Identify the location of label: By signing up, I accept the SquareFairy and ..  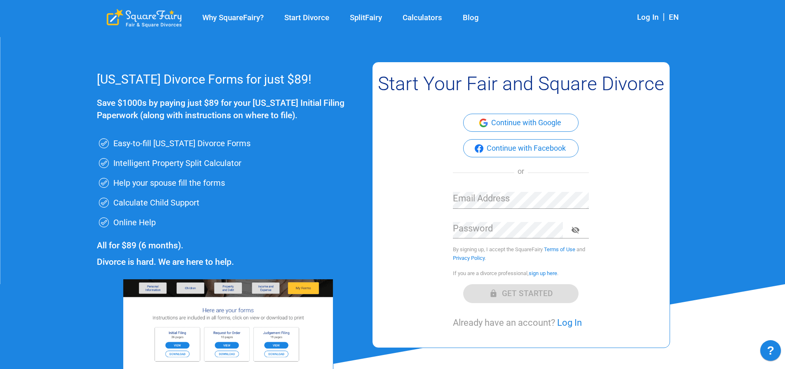
(521, 254).